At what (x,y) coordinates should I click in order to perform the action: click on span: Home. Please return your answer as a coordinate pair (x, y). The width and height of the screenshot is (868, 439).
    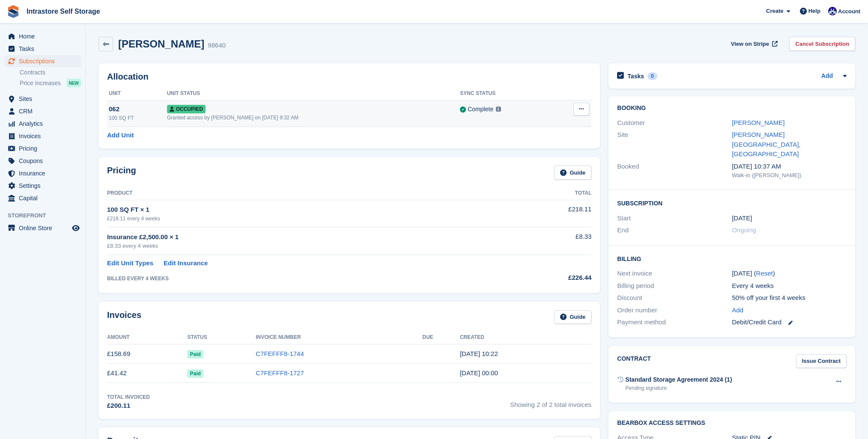
    Looking at the image, I should click on (45, 37).